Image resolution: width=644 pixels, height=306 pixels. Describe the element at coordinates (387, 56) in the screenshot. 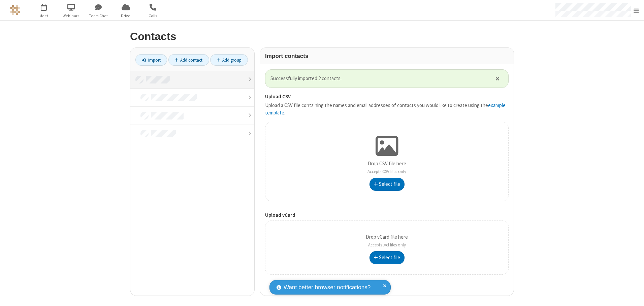

I see `h3: Import contacts` at that location.